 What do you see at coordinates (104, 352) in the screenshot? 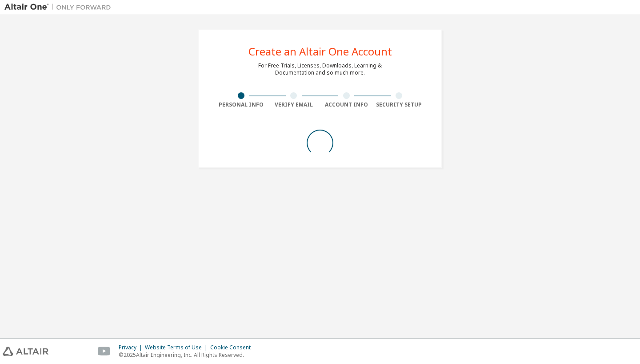
I see `img: youtube.svg` at bounding box center [104, 352].